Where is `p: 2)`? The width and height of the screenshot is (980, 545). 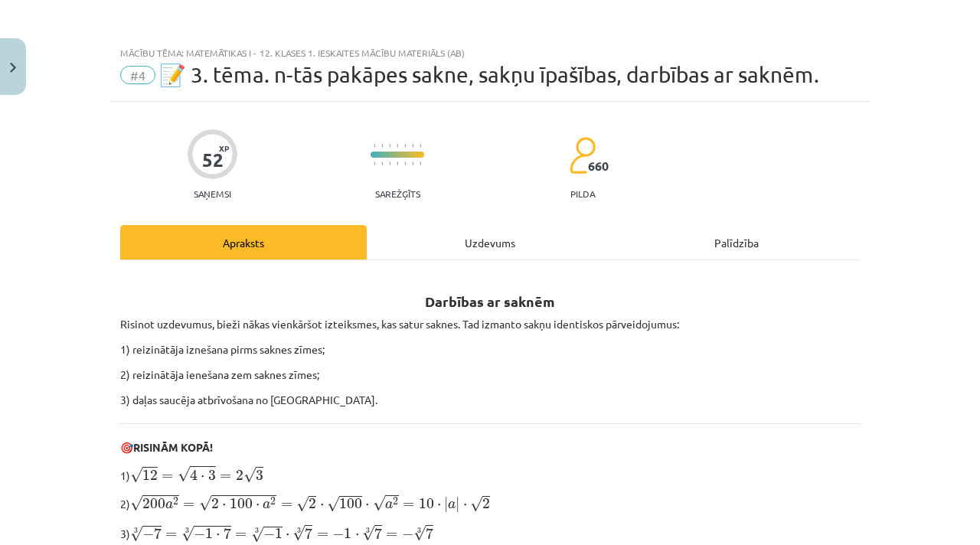
p: 2) is located at coordinates (490, 503).